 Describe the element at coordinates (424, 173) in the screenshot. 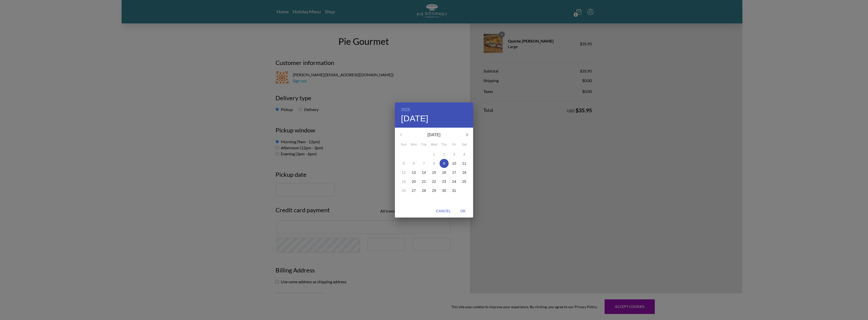

I see `p: 14` at that location.